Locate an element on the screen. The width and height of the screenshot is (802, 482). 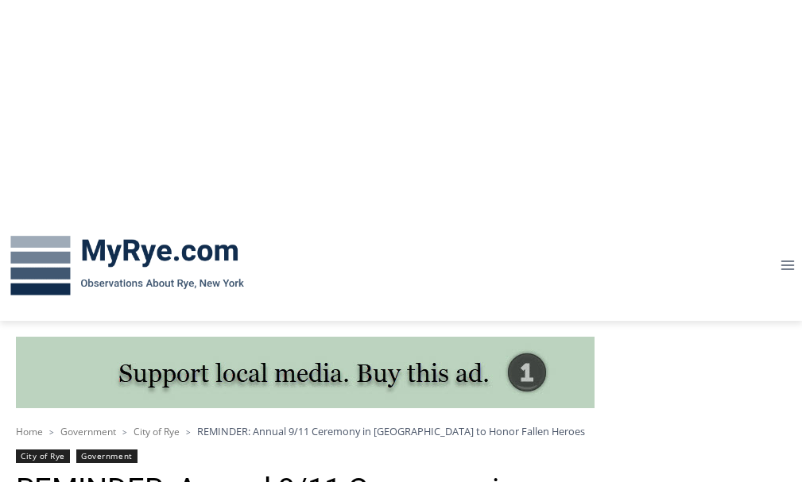
img: support local media, buy this ad is located at coordinates (305, 373).